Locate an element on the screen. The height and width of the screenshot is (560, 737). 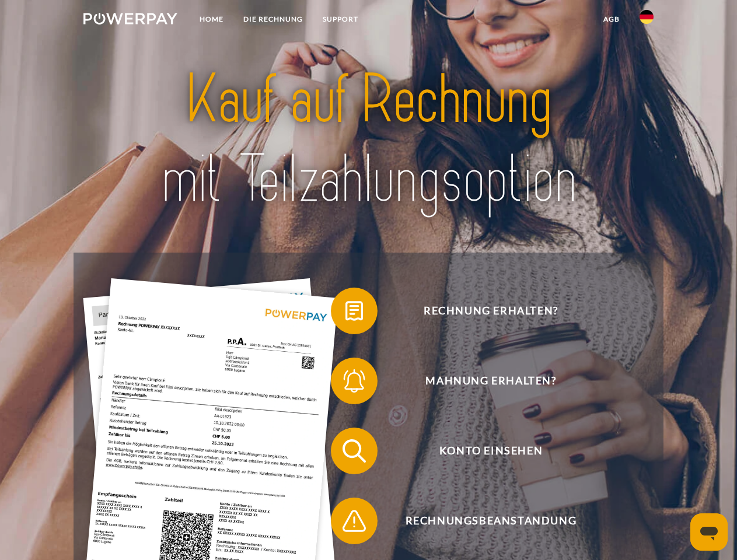
img: qb_search.svg is located at coordinates (355, 451).